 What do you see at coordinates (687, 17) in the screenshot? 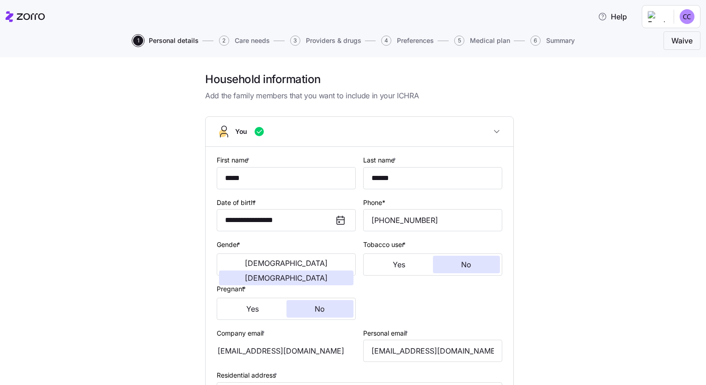
I see `img: 319c023e976fa9edc581779015ba1632` at bounding box center [687, 17].